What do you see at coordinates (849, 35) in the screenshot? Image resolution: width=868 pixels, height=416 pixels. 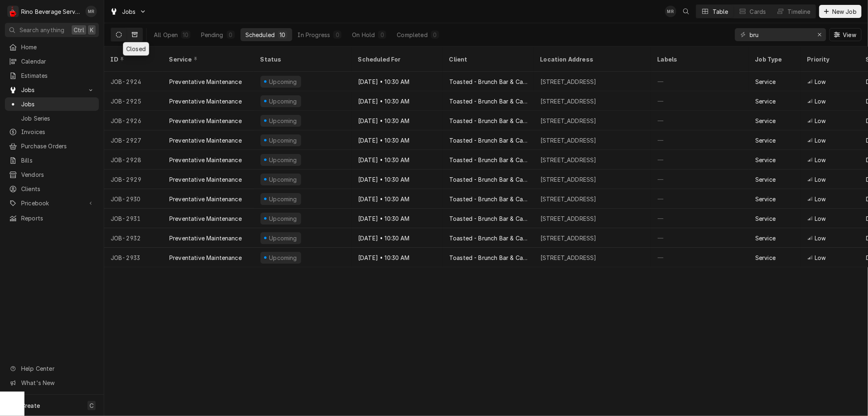 I see `span: View` at bounding box center [849, 35].